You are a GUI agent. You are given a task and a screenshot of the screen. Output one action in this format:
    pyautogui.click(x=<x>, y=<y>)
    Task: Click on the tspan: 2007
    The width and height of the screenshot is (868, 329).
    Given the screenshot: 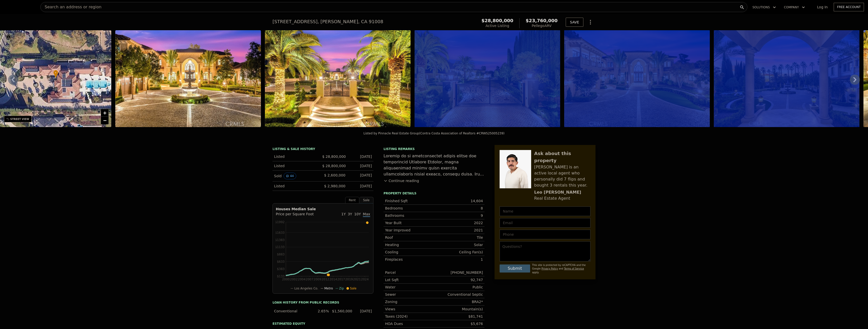 What is the action you would take?
    pyautogui.click(x=309, y=279)
    